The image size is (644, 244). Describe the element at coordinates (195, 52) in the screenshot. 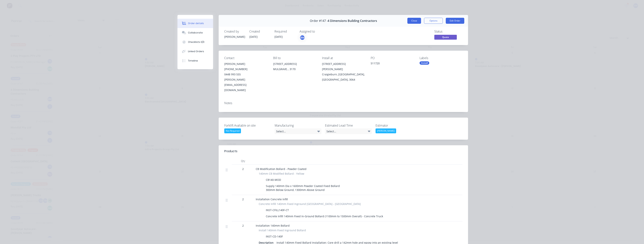

I see `button: Linked Orders` at that location.